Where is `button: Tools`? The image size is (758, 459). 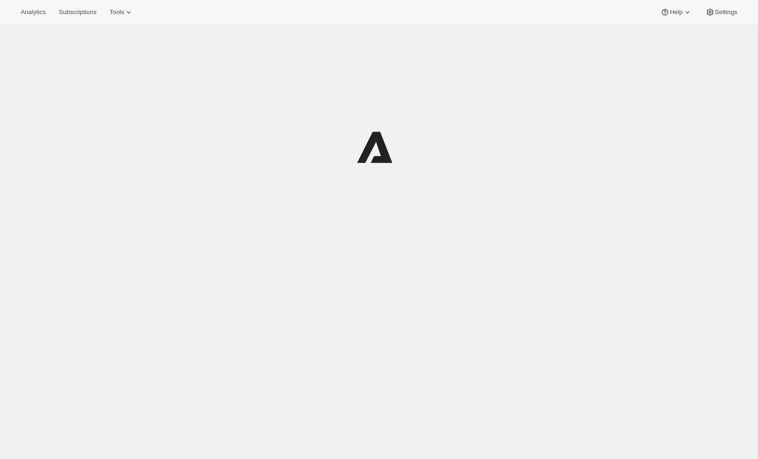
button: Tools is located at coordinates (121, 12).